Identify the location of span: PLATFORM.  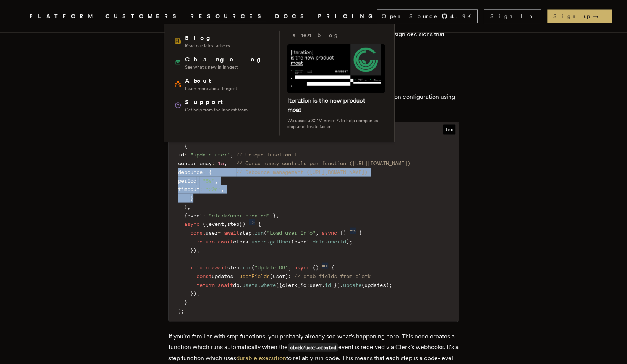
(63, 16).